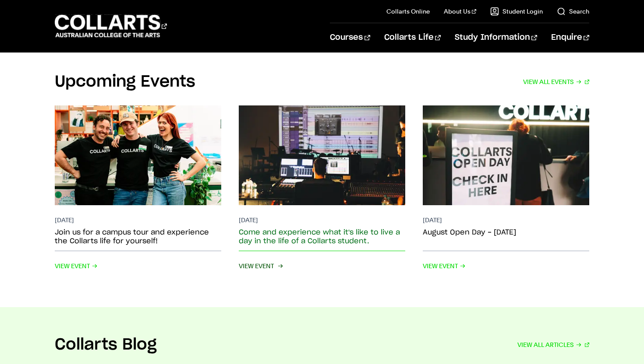  Describe the element at coordinates (322, 237) in the screenshot. I see `h2: Come and experience what it's like to live a day in the life of a Collarts student.` at that location.